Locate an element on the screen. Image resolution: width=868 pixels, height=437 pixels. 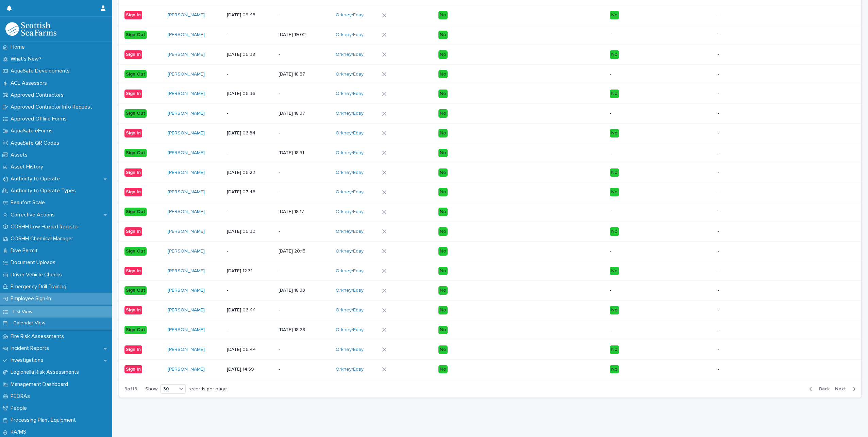
p: People is located at coordinates (20, 408).